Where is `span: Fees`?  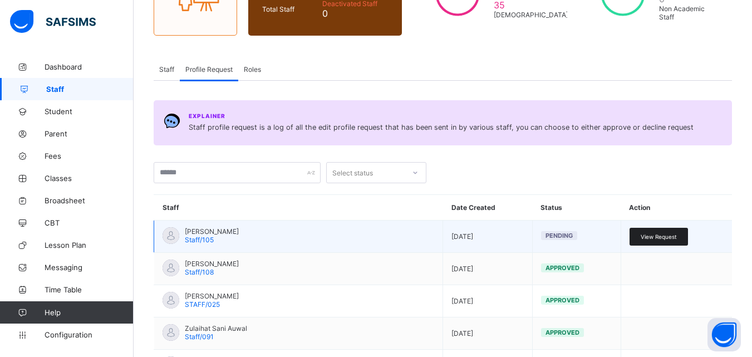
span: Fees is located at coordinates (89, 156).